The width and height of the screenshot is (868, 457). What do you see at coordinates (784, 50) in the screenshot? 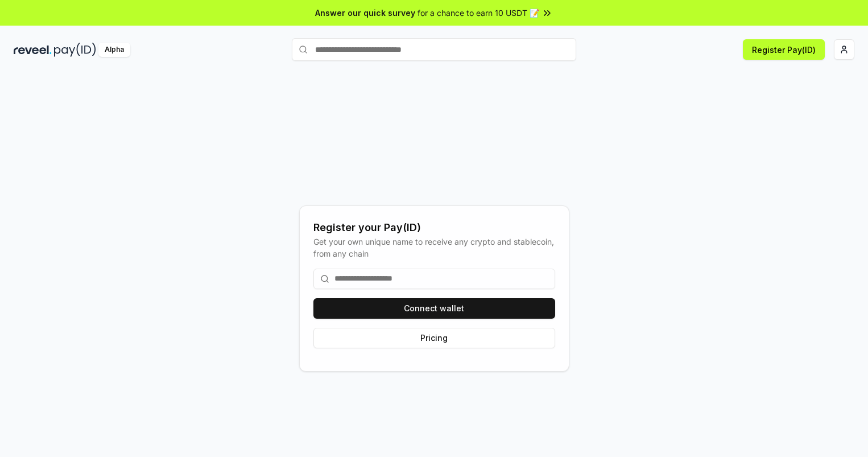
I see `button: Register Pay(ID)` at bounding box center [784, 50].